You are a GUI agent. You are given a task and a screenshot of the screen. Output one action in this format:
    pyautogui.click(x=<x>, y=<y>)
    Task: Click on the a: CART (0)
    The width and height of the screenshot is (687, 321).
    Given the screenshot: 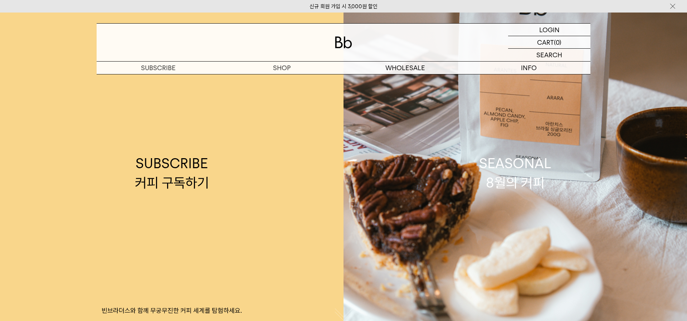 What is the action you would take?
    pyautogui.click(x=550, y=42)
    